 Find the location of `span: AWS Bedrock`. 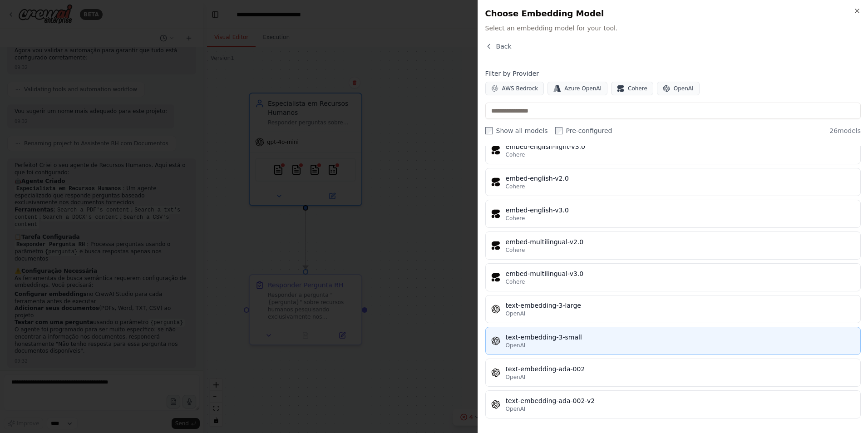

span: AWS Bedrock is located at coordinates (520, 88).